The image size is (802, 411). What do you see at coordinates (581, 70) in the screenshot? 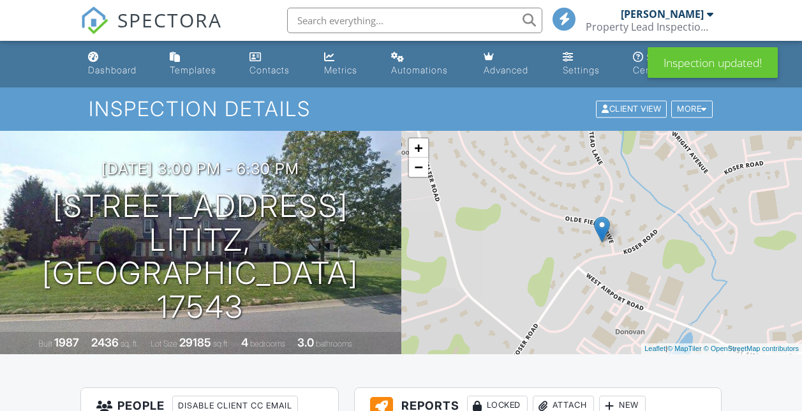
I see `div: Settings` at bounding box center [581, 70].